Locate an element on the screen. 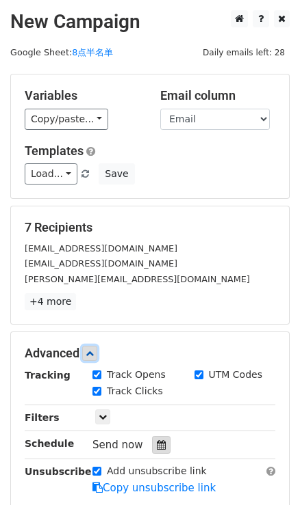 The image size is (300, 505). label: Track Opens is located at coordinates (136, 375).